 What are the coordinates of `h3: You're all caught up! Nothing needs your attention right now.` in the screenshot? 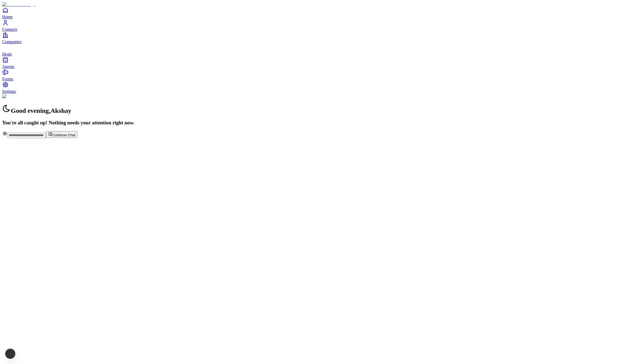 It's located at (314, 123).